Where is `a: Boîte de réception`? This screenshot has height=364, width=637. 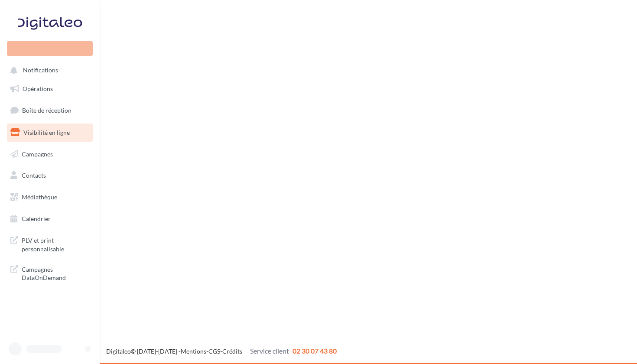
a: Boîte de réception is located at coordinates (50, 110).